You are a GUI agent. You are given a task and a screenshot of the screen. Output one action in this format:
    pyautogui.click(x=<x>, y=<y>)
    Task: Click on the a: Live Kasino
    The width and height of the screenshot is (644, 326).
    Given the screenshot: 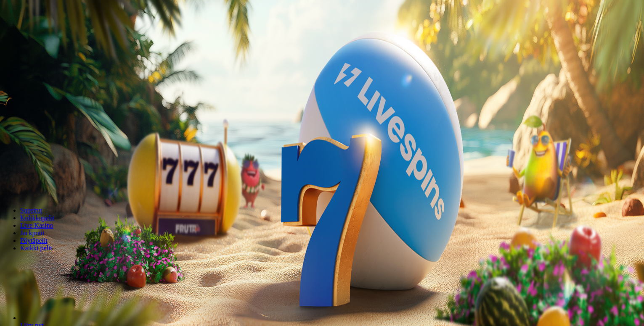 What is the action you would take?
    pyautogui.click(x=37, y=225)
    